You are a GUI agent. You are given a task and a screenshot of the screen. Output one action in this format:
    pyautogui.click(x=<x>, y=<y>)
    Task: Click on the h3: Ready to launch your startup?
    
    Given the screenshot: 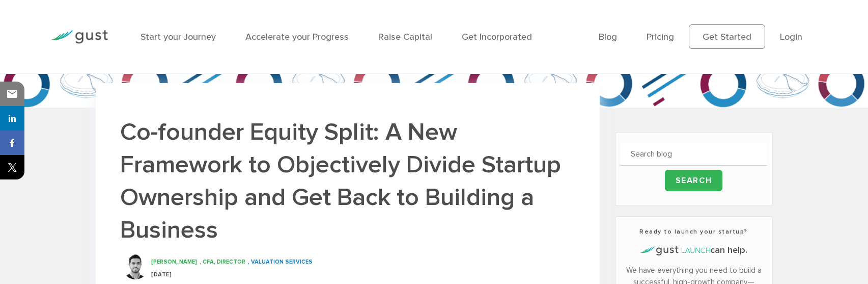 What is the action you would take?
    pyautogui.click(x=694, y=231)
    